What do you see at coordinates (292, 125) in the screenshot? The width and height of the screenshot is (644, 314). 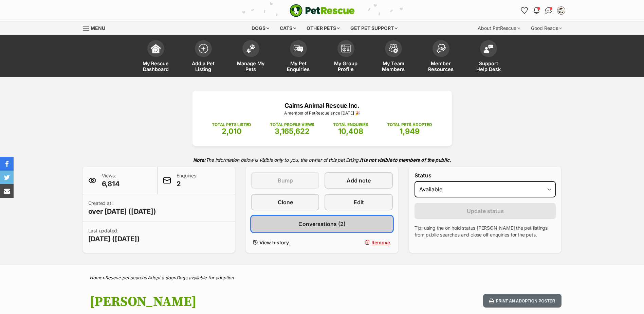 I see `p: TOTAL PROFILE VIEWS` at bounding box center [292, 125].